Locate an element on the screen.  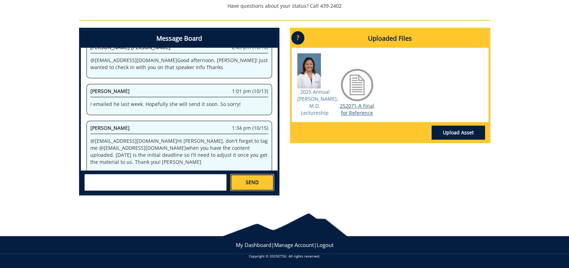
a: My Dashboard is located at coordinates (253, 245).